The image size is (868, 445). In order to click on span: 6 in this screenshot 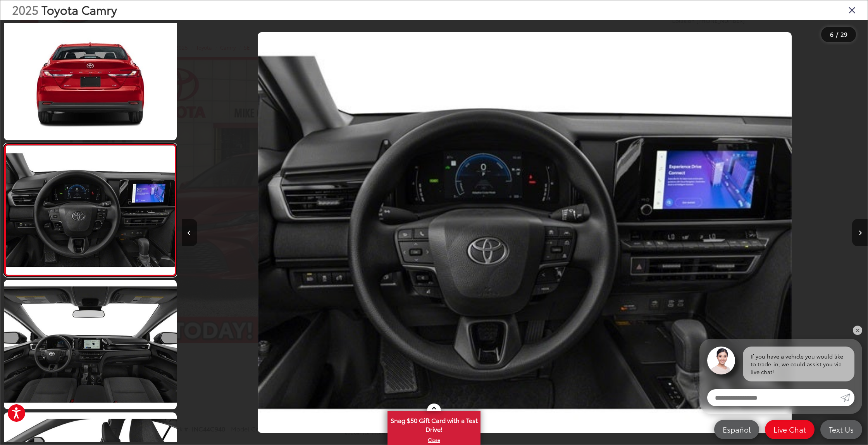, I will do `click(832, 34)`.